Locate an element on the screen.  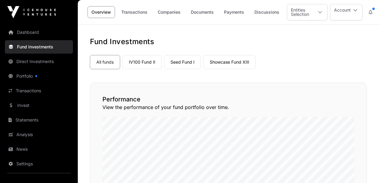
div: Chat Widget is located at coordinates (363, 168).